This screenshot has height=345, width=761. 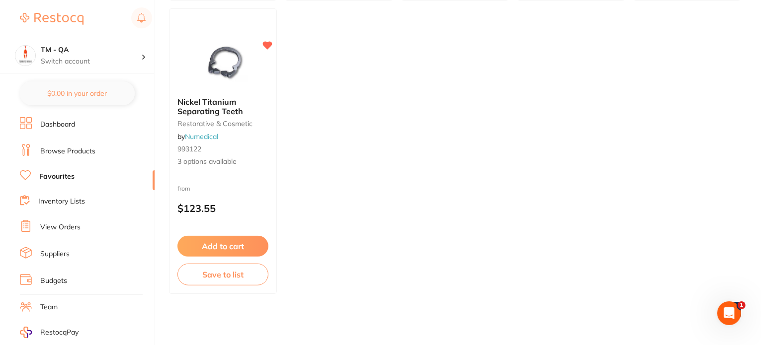 I want to click on a: Numedical, so click(x=201, y=137).